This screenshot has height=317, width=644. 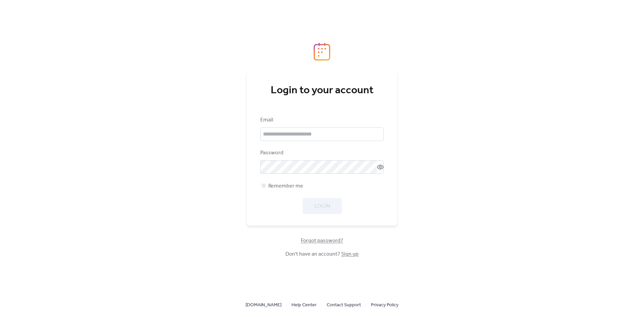 What do you see at coordinates (385, 305) in the screenshot?
I see `span: Privacy Policy` at bounding box center [385, 305].